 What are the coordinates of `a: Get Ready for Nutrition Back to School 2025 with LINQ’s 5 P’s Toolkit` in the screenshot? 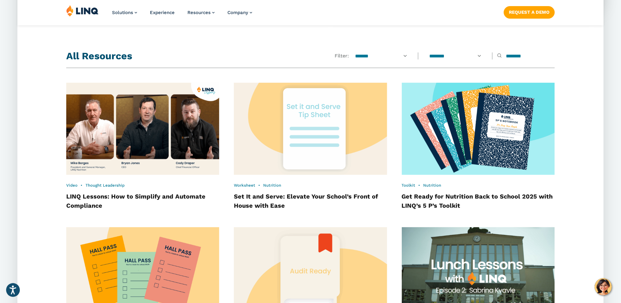 It's located at (477, 201).